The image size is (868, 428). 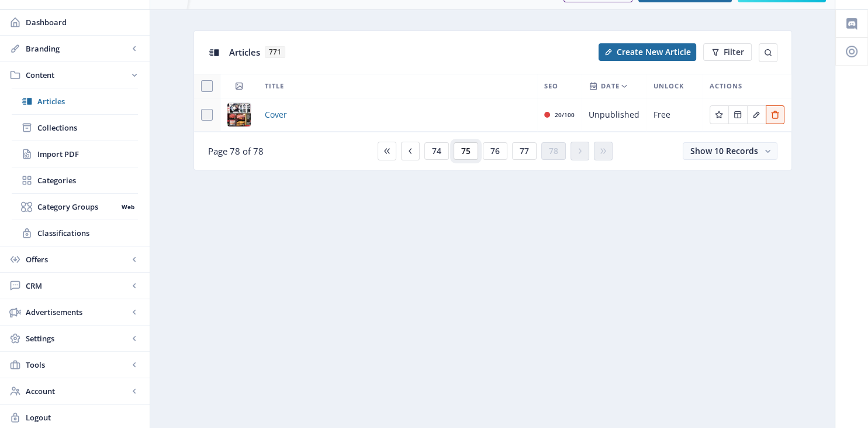 I want to click on button: 77, so click(x=525, y=151).